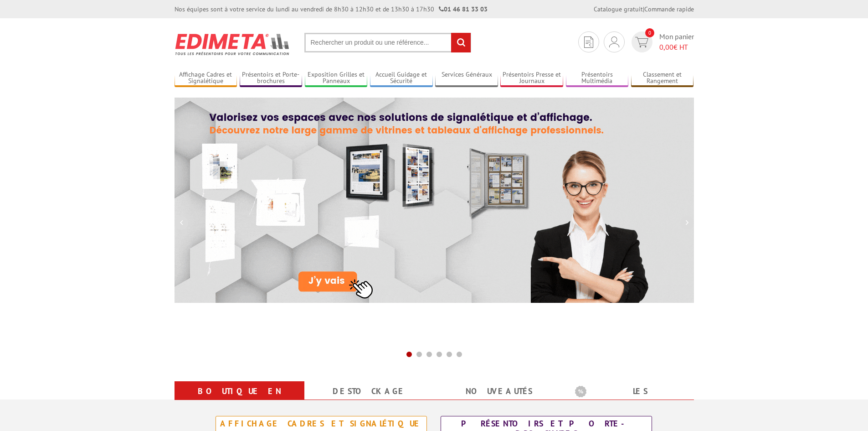 The image size is (868, 431). I want to click on span: 0,00, so click(666, 47).